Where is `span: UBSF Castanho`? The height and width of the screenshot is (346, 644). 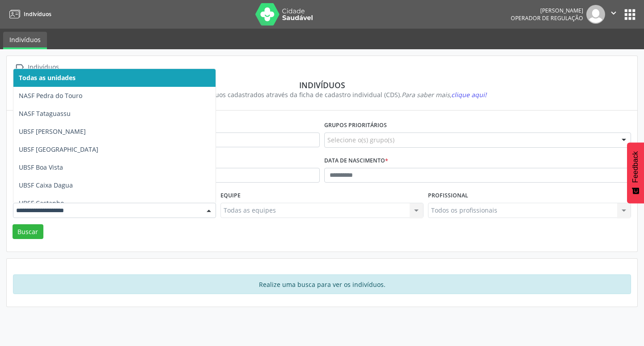 span: UBSF Castanho is located at coordinates (41, 202).